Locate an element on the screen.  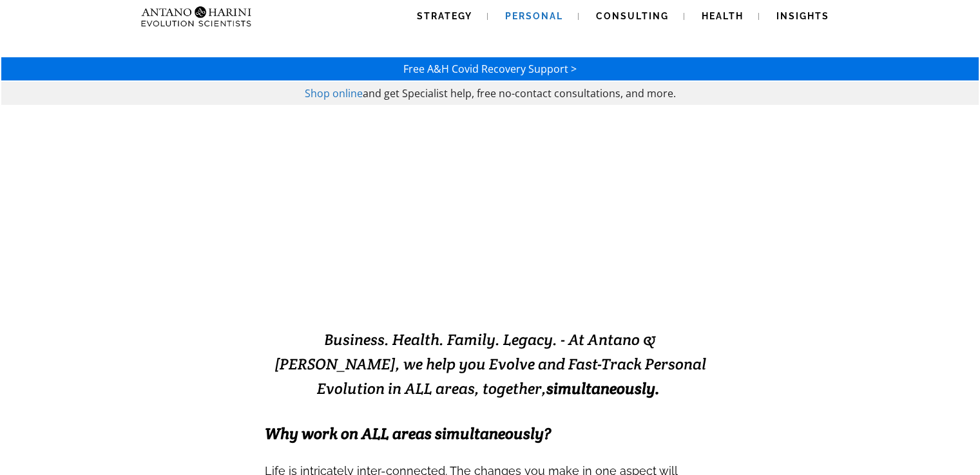
strong: EVOLVING is located at coordinates (404, 284).